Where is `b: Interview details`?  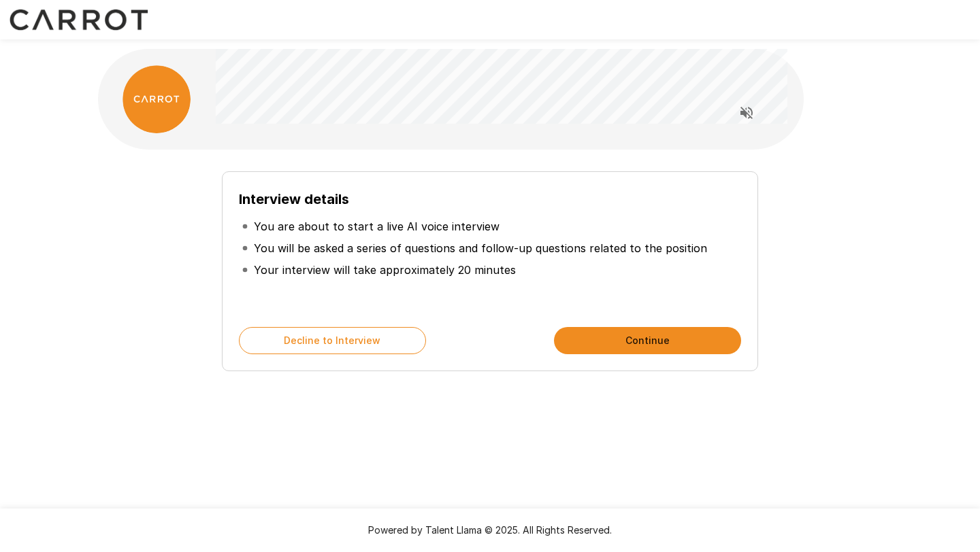 b: Interview details is located at coordinates (294, 199).